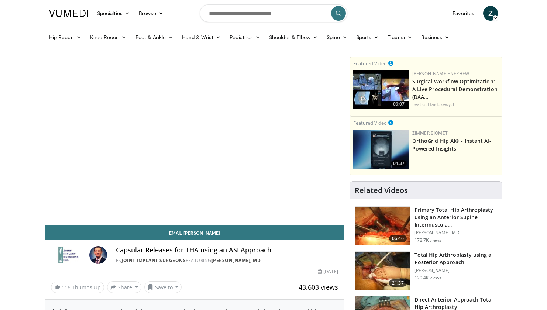  I want to click on a: 01:37, so click(381, 149).